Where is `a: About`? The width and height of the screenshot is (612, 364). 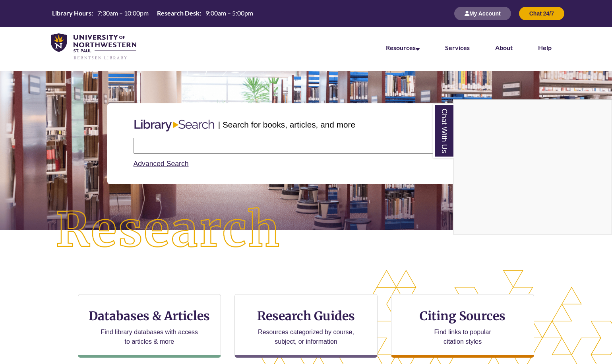
a: About is located at coordinates (504, 47).